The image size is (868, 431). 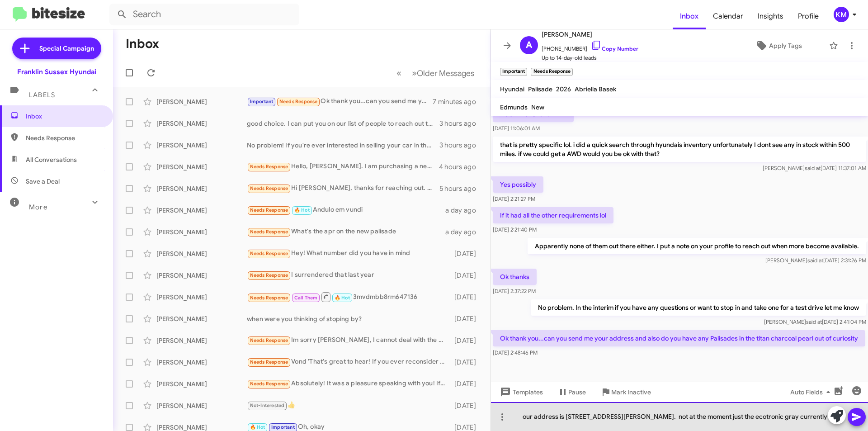 What do you see at coordinates (770, 17) in the screenshot?
I see `a: Insights` at bounding box center [770, 17].